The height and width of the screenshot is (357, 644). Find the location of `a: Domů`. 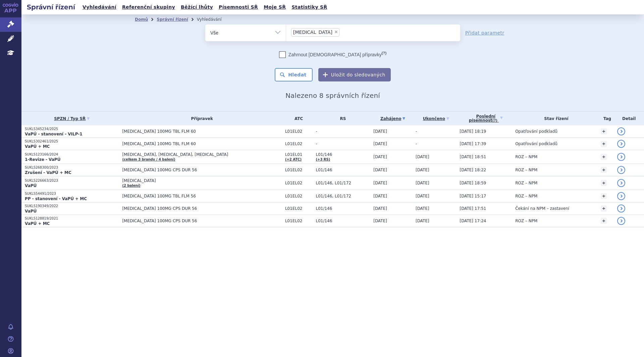

a: Domů is located at coordinates (141, 19).